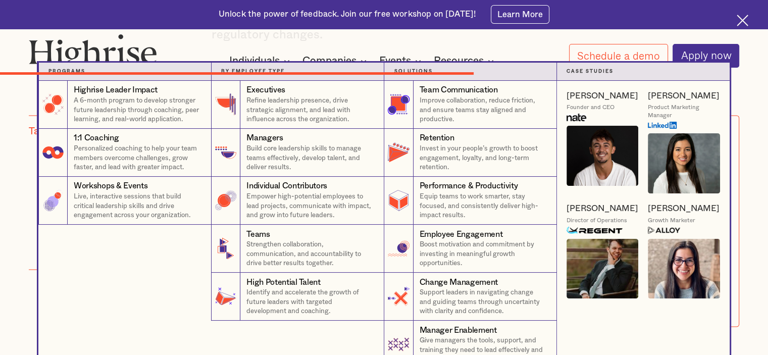 This screenshot has height=355, width=768. I want to click on p: Personalized coaching to help your team members overcome challenges, grow faster, and lead with g..., so click(137, 158).